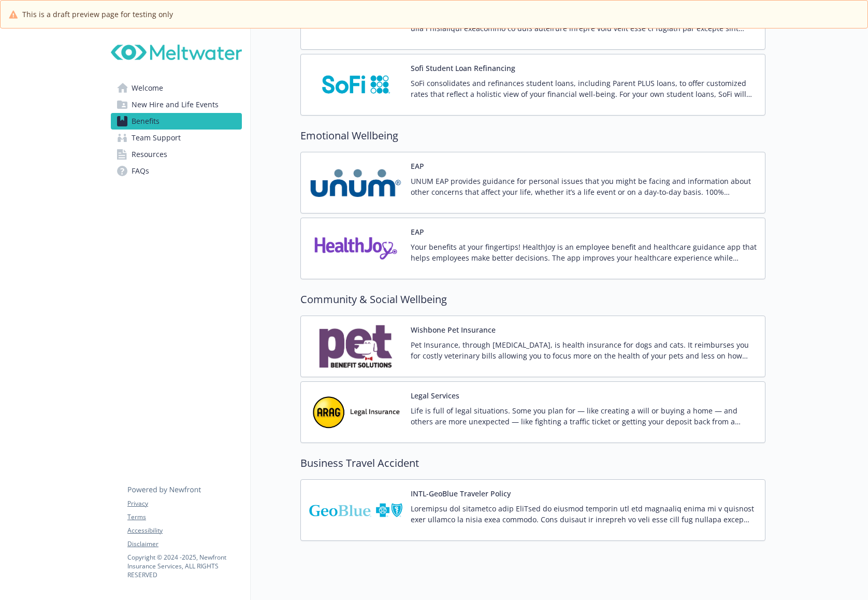  What do you see at coordinates (584, 514) in the screenshot?
I see `p: Loremipsu dol sitametco adip EliTsed do eiusmod temporin utl etd magnaaliq enima mi v quisnost ex...` at bounding box center [584, 514].